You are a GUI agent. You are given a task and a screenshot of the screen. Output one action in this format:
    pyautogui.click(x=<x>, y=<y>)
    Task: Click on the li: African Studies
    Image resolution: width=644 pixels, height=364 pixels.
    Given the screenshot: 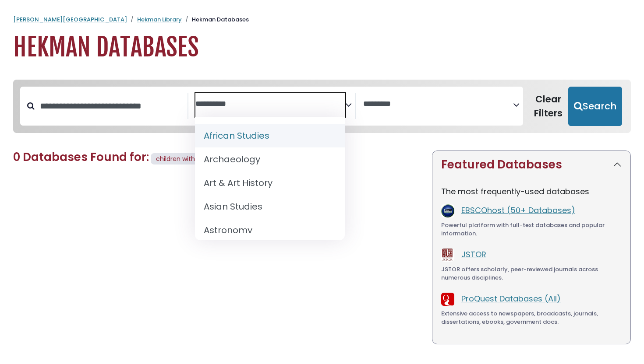 What is the action you would take?
    pyautogui.click(x=270, y=136)
    